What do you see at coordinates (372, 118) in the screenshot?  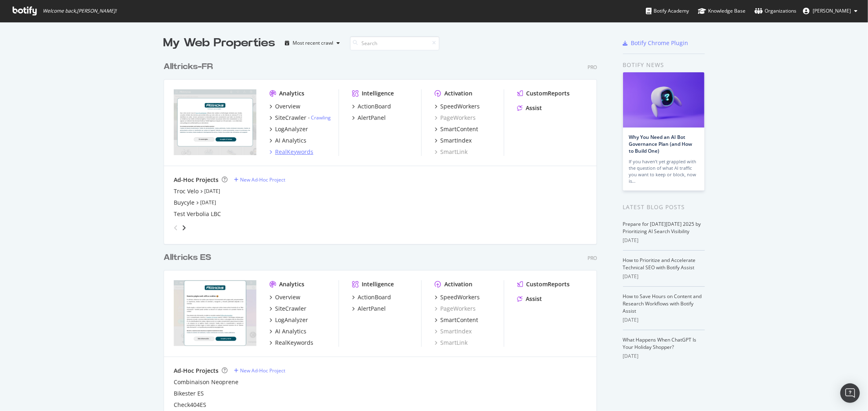 I see `div: AlertPanel` at bounding box center [372, 118].